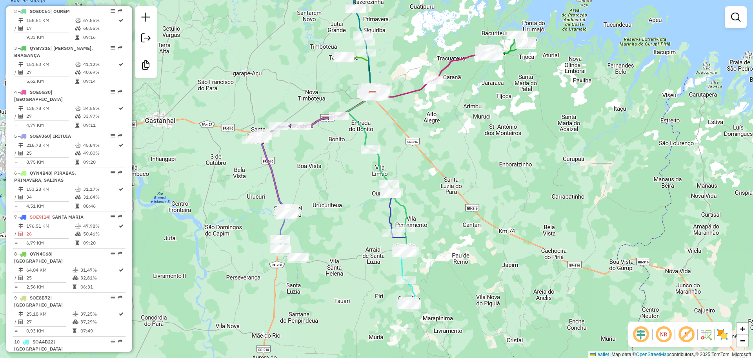 This screenshot has width=753, height=358. What do you see at coordinates (100, 108) in the screenshot?
I see `td: 34,56%` at bounding box center [100, 108].